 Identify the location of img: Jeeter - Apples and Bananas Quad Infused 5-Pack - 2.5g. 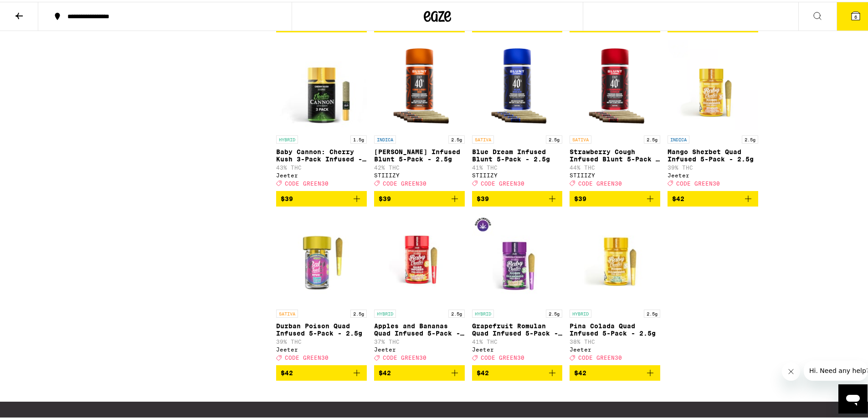
(419, 258).